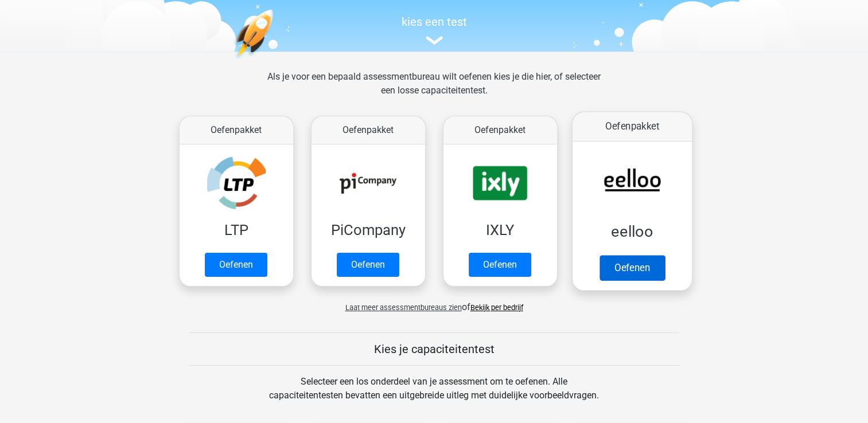  I want to click on span: Laat meer assessmentbureaus zien, so click(404, 307).